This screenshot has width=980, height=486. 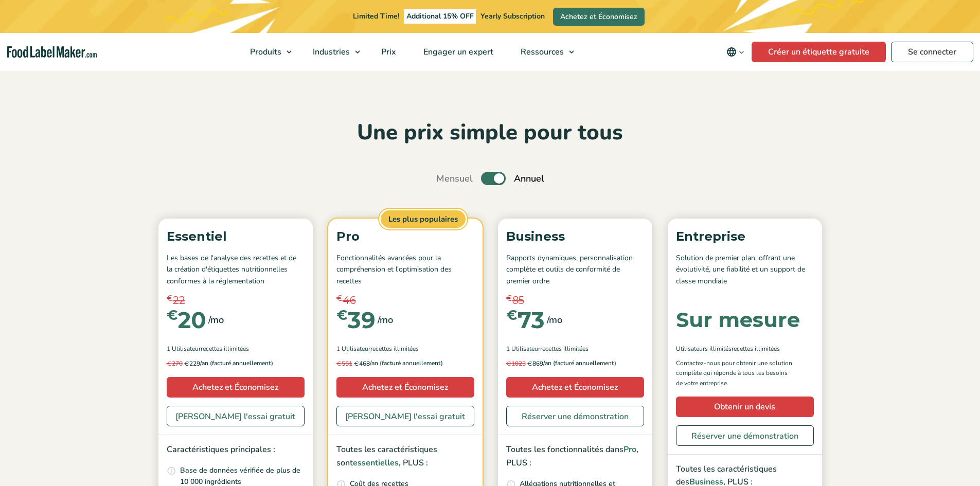 What do you see at coordinates (525, 320) in the screenshot?
I see `div: 73` at bounding box center [525, 320].